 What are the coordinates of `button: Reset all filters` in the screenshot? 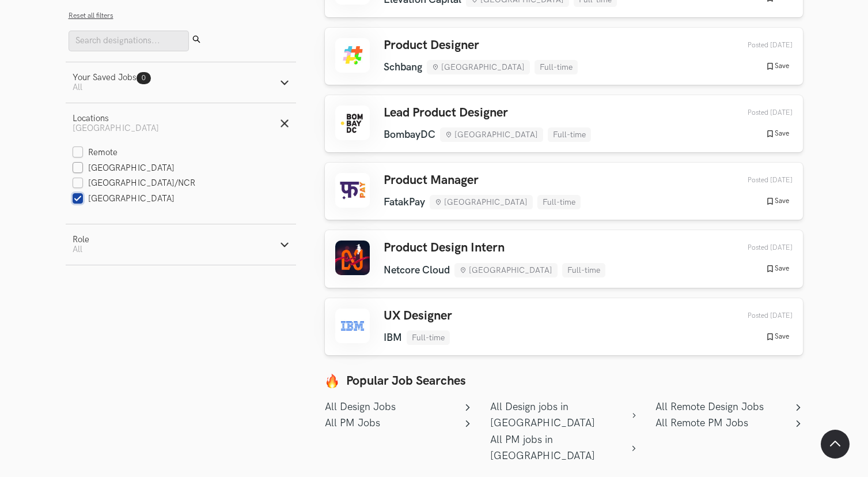 It's located at (91, 15).